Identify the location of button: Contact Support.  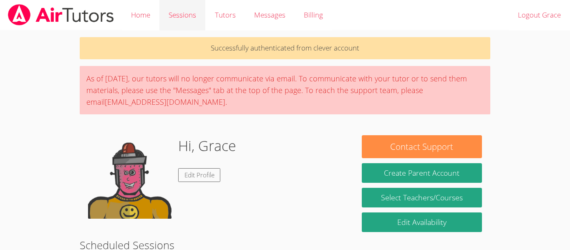
(422, 147).